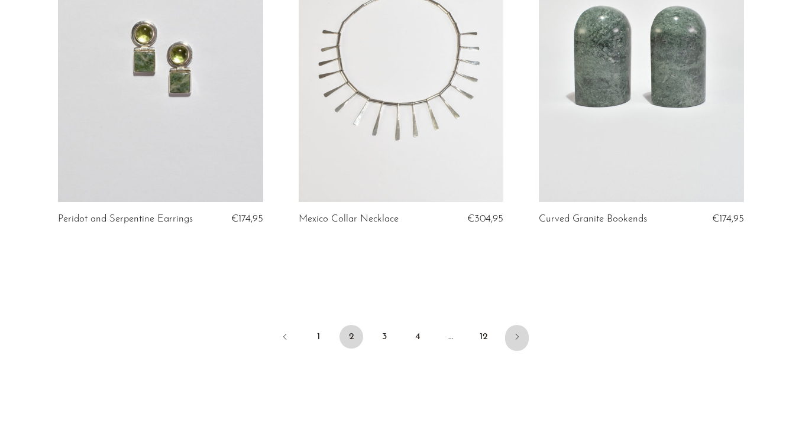 The height and width of the screenshot is (436, 802). I want to click on a: Curved Granite Bookends, so click(592, 219).